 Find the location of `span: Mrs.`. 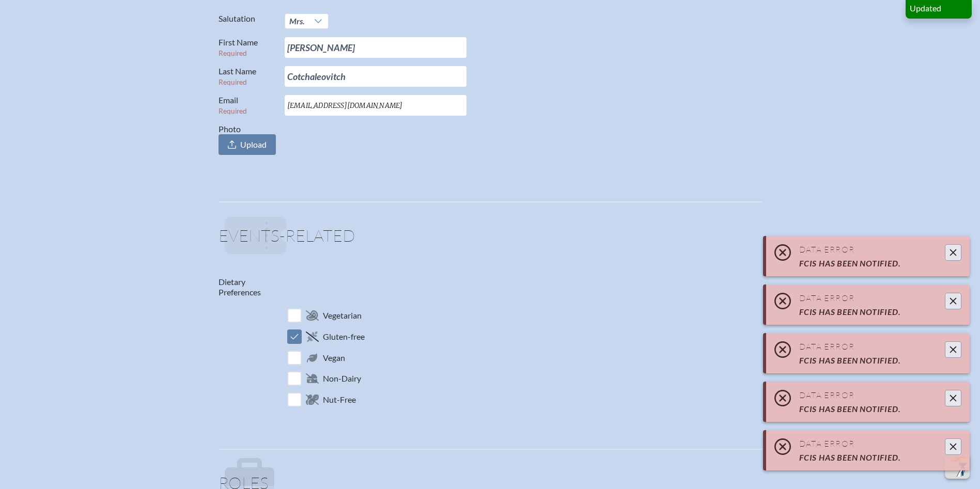

span: Mrs. is located at coordinates (297, 21).